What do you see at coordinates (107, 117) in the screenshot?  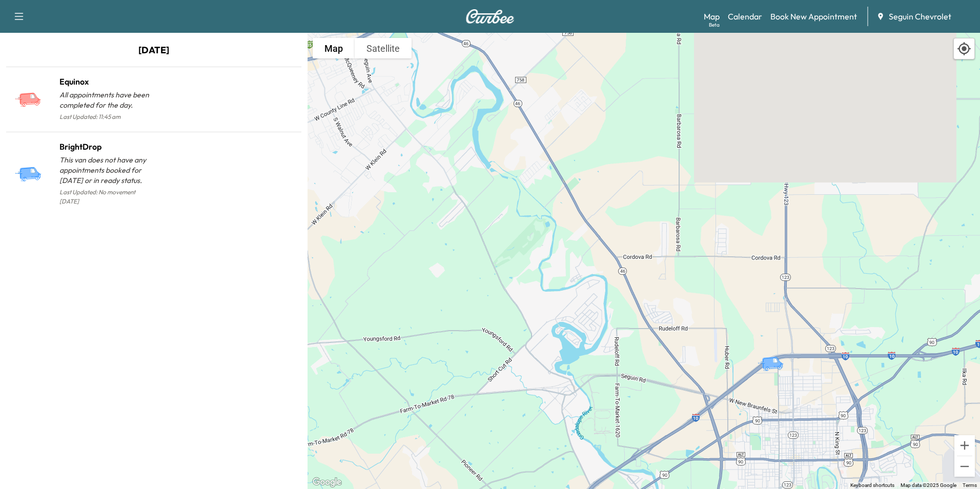 I see `p: Last Updated: 11:45 am` at bounding box center [107, 117].